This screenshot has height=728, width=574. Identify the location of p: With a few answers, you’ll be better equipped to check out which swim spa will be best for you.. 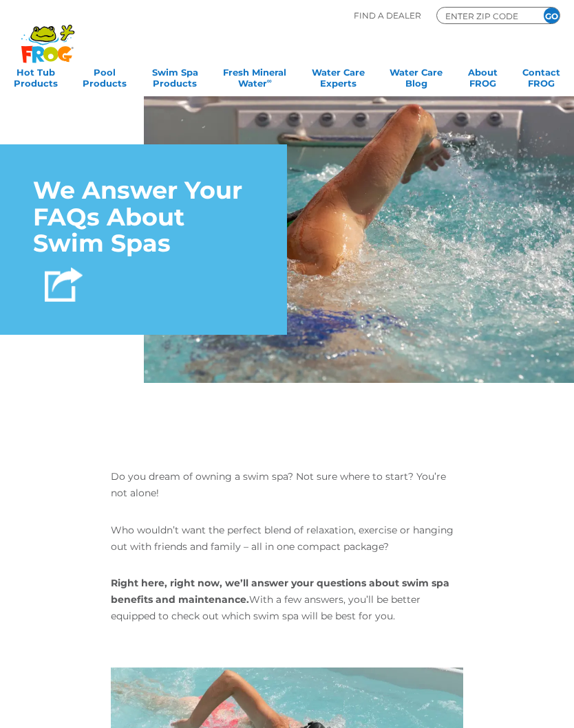
(287, 600).